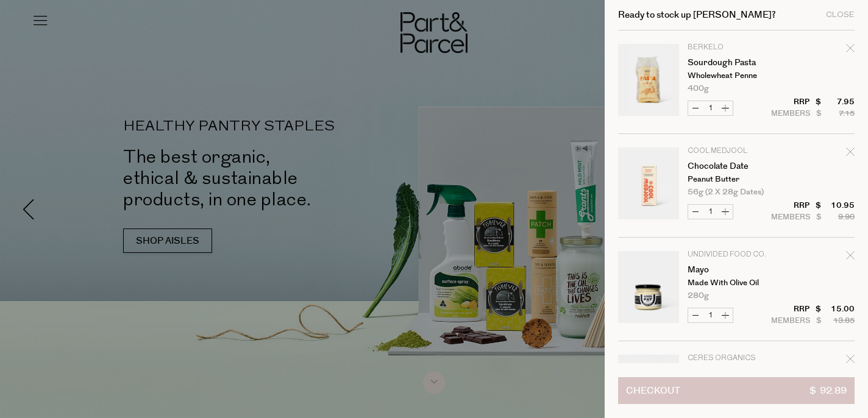 The height and width of the screenshot is (418, 868). What do you see at coordinates (735, 75) in the screenshot?
I see `p: Wholewheat Penne` at bounding box center [735, 75].